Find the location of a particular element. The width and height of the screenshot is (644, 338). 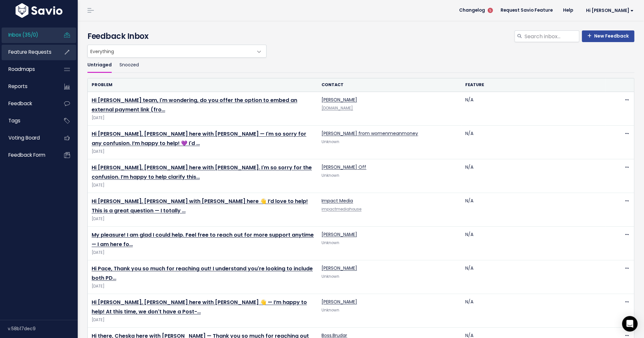

a: Request Savio Feature is located at coordinates (526, 10).